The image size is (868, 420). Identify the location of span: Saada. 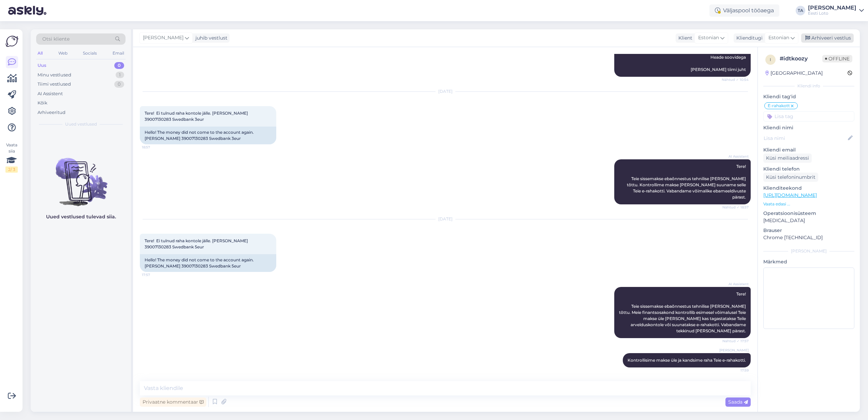
(738, 402).